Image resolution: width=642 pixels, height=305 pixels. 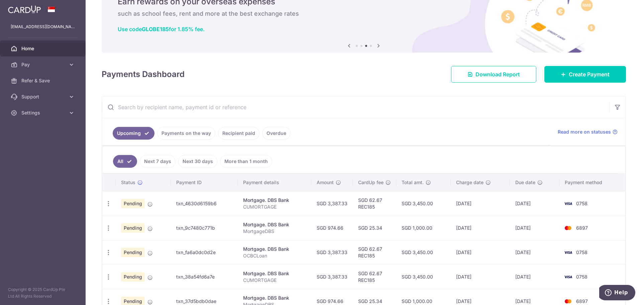 I want to click on a: Upcoming, so click(x=133, y=133).